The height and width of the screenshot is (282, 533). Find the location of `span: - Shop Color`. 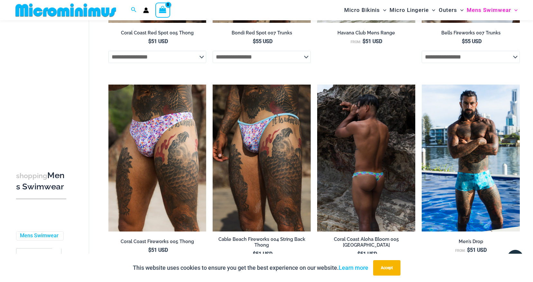

span: - Shop Color is located at coordinates (39, 259).